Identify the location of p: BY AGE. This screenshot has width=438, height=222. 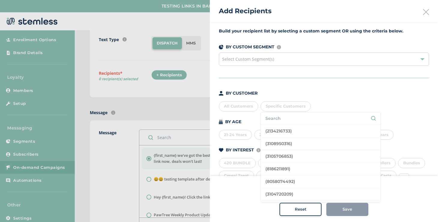
(233, 122).